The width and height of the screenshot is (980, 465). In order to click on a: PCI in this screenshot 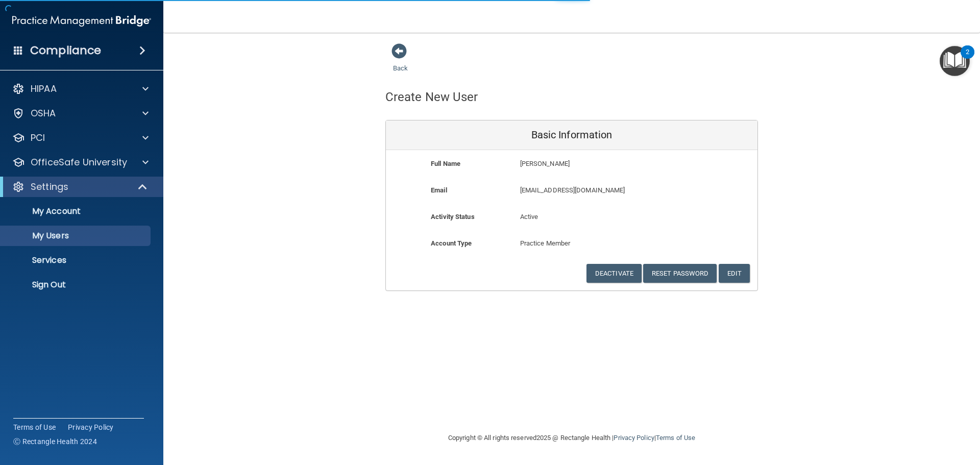, I will do `click(80, 138)`.